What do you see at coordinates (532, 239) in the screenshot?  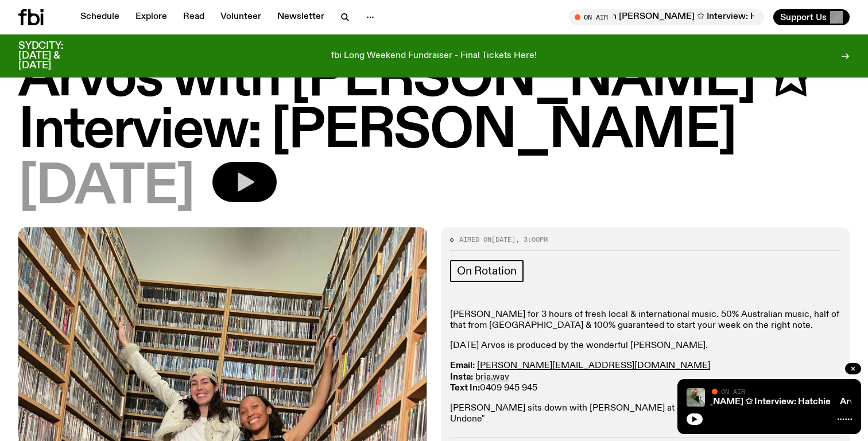 I see `span: , 3:00pm` at bounding box center [532, 239].